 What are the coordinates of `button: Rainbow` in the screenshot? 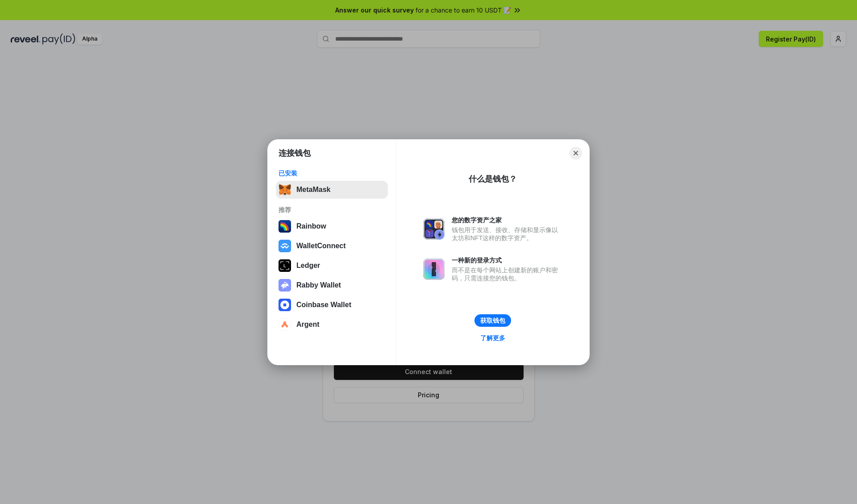 It's located at (332, 226).